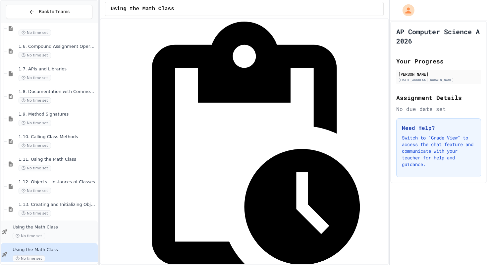  Describe the element at coordinates (57, 92) in the screenshot. I see `span: 1.8. Documentation with Comments and Preconditions` at that location.